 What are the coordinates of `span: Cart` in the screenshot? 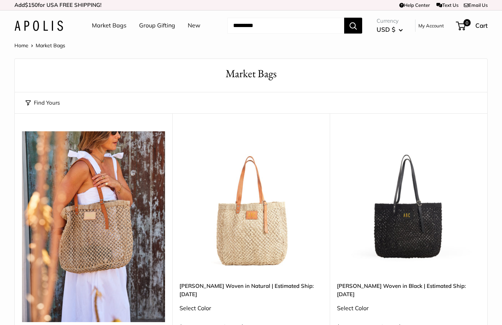 It's located at (482, 25).